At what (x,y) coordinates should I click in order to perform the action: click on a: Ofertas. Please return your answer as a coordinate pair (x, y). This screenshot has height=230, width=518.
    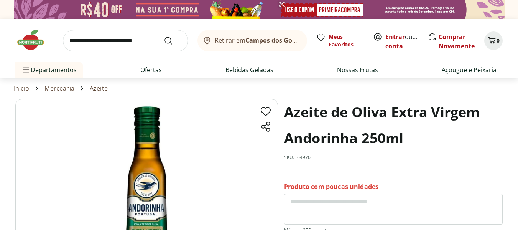
    Looking at the image, I should click on (151, 70).